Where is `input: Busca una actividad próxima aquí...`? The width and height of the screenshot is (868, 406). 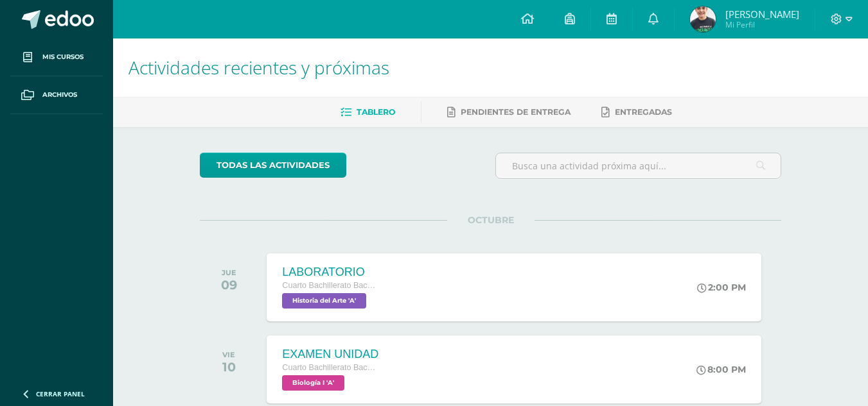
input: Busca una actividad próxima aquí... is located at coordinates (638, 165).